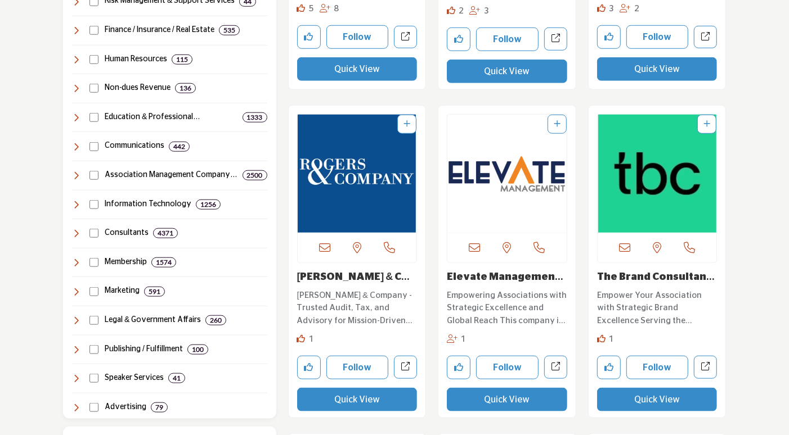  Describe the element at coordinates (94, 147) in the screenshot. I see `input: Select Communications checkbox` at that location.